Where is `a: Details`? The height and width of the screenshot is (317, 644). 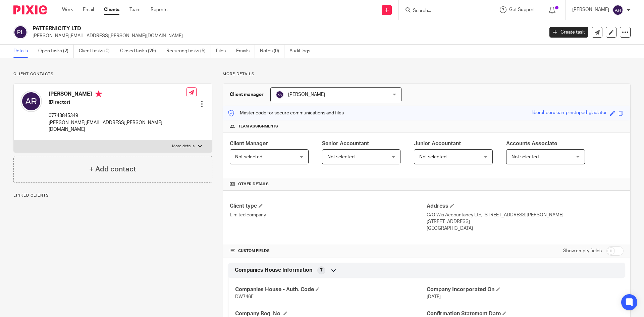 a: Details is located at coordinates (23, 51).